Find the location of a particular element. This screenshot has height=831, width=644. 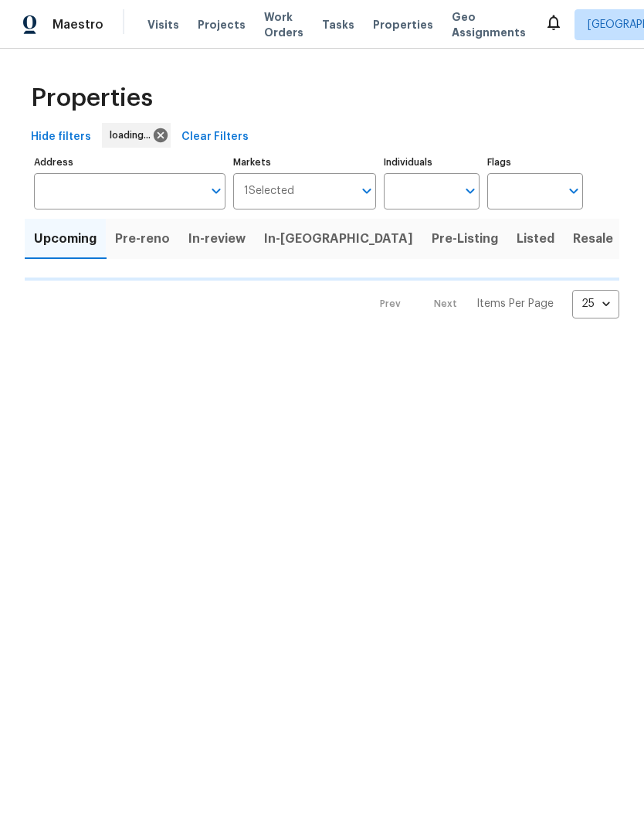

span: Pre-reno is located at coordinates (142, 239).